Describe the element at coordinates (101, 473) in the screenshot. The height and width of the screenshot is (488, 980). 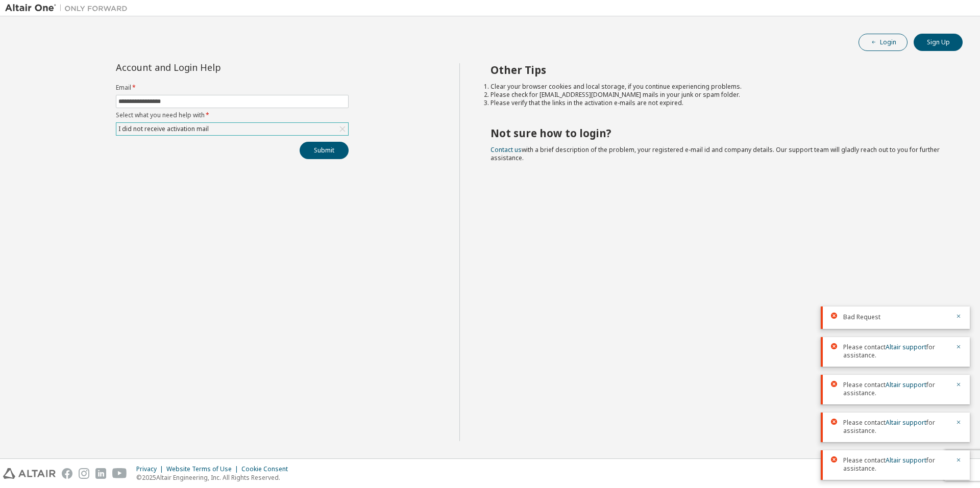
I see `img: linkedin.svg` at that location.